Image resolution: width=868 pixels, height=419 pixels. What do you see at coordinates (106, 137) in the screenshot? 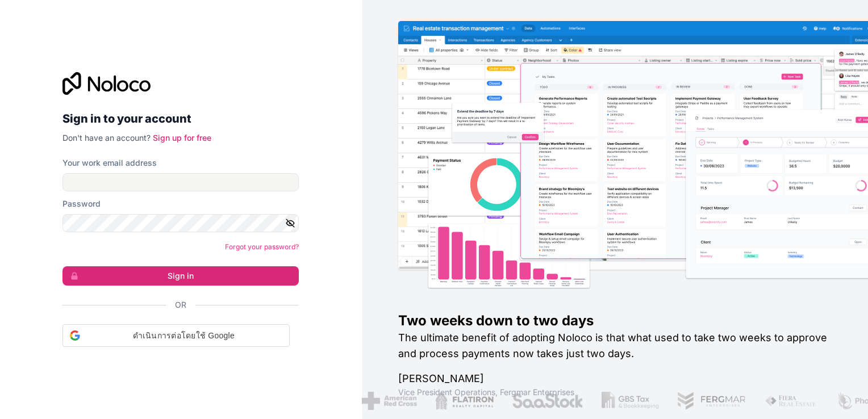
I see `span: Don't have an account?` at bounding box center [106, 137].